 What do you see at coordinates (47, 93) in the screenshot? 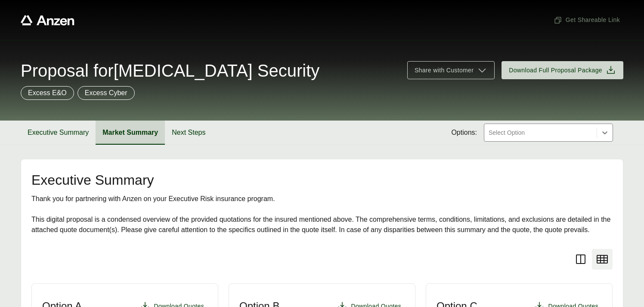
I see `p: Excess E&O` at bounding box center [47, 93].